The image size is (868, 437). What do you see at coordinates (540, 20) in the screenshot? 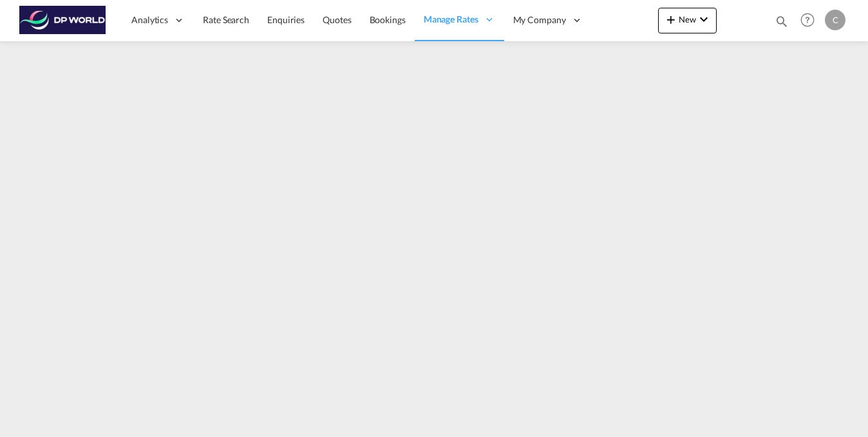
I see `span: My Company` at bounding box center [540, 20].